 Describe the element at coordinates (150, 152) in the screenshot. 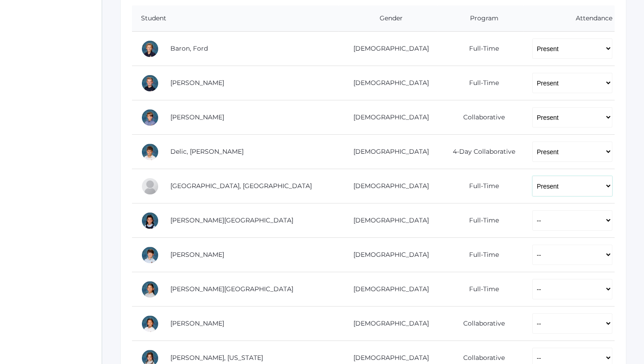

I see `div: Luka Delic` at that location.